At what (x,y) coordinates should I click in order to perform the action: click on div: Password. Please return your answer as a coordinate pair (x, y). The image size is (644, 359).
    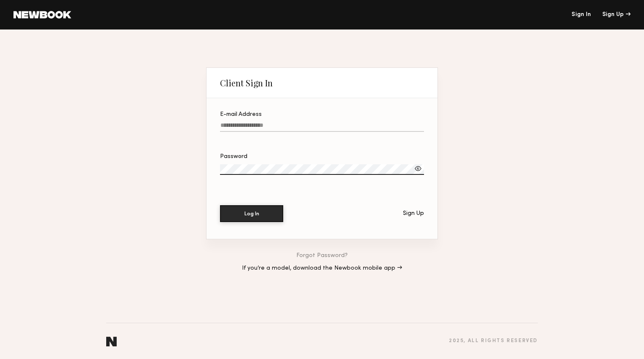
    Looking at the image, I should click on (322, 157).